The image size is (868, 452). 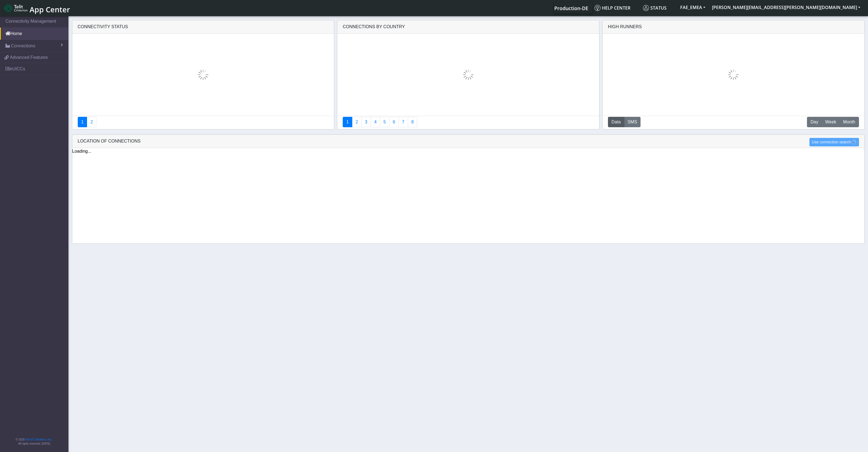 I want to click on img: knowledge.svg, so click(x=597, y=8).